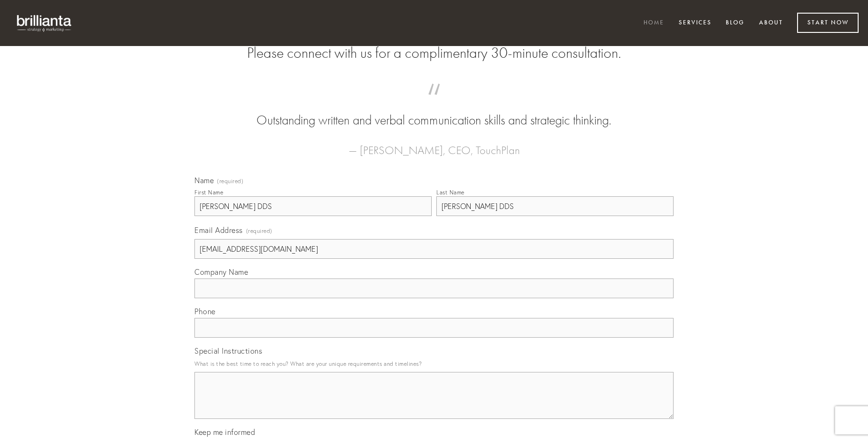 Image resolution: width=868 pixels, height=441 pixels. Describe the element at coordinates (204, 180) in the screenshot. I see `span: Name` at that location.